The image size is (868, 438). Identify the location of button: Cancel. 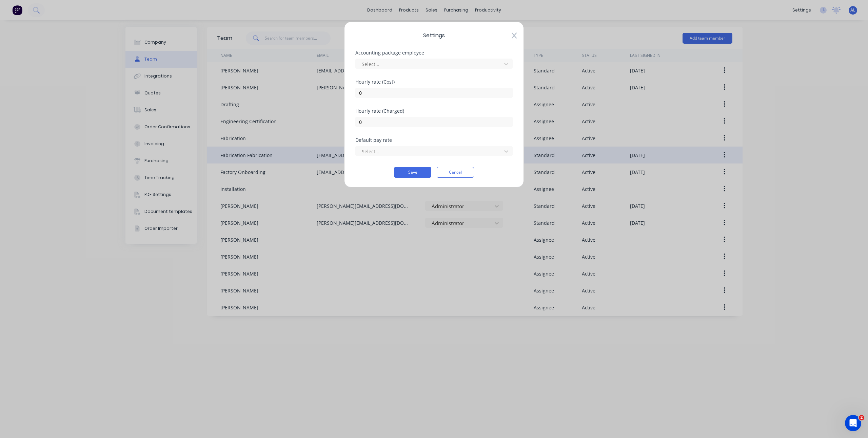
(456, 172).